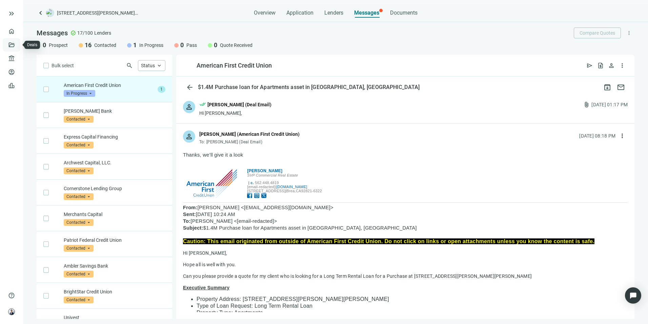 The height and width of the screenshot is (324, 648). Describe the element at coordinates (590, 65) in the screenshot. I see `span: send` at that location.